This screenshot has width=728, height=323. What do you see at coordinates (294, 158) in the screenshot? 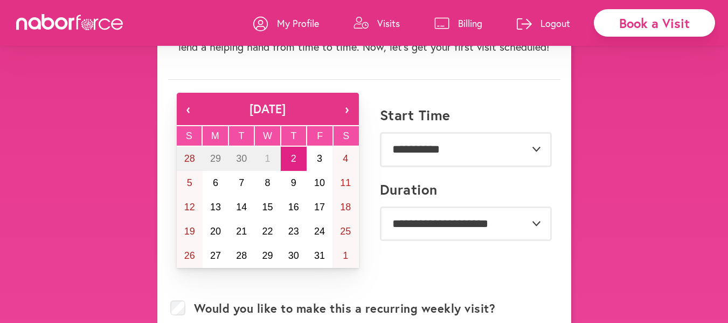
I see `abbr: October 2, 2025` at bounding box center [294, 158].